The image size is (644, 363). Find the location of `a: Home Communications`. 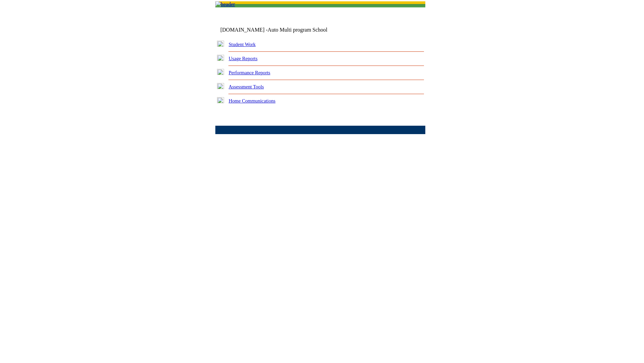

a: Home Communications is located at coordinates (252, 101).